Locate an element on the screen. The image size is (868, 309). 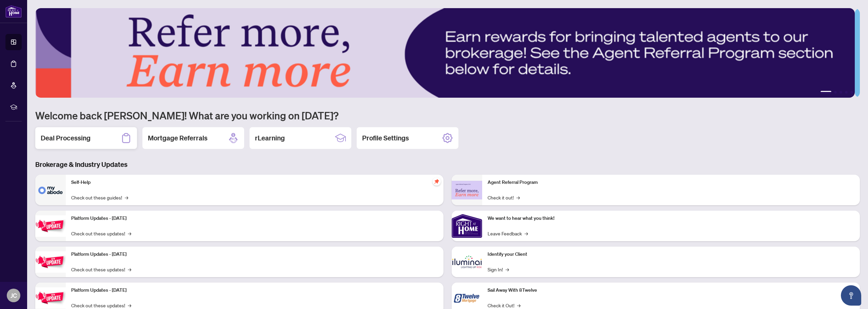
img: Agent Referral Program is located at coordinates (467, 190).